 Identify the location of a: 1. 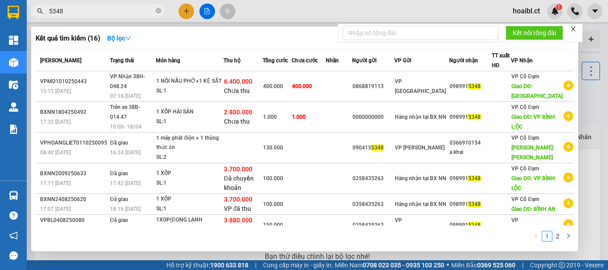
(547, 236).